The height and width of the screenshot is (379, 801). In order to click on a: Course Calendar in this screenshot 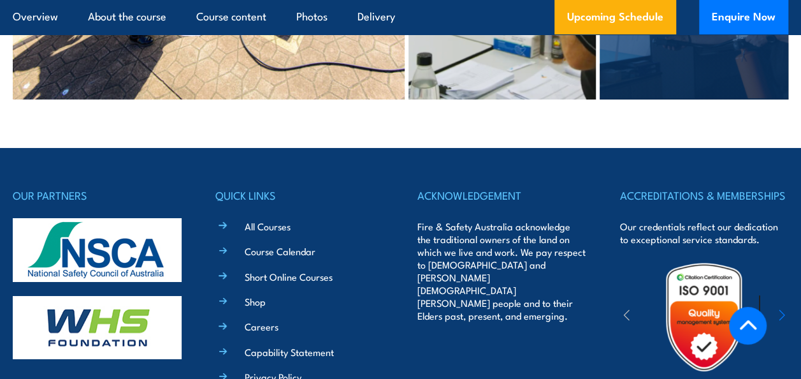, I will do `click(280, 251)`.